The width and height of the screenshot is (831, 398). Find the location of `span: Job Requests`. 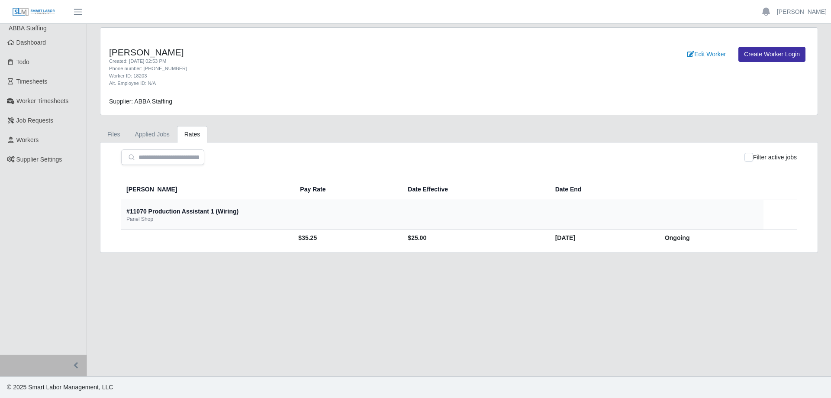

span: Job Requests is located at coordinates (35, 120).